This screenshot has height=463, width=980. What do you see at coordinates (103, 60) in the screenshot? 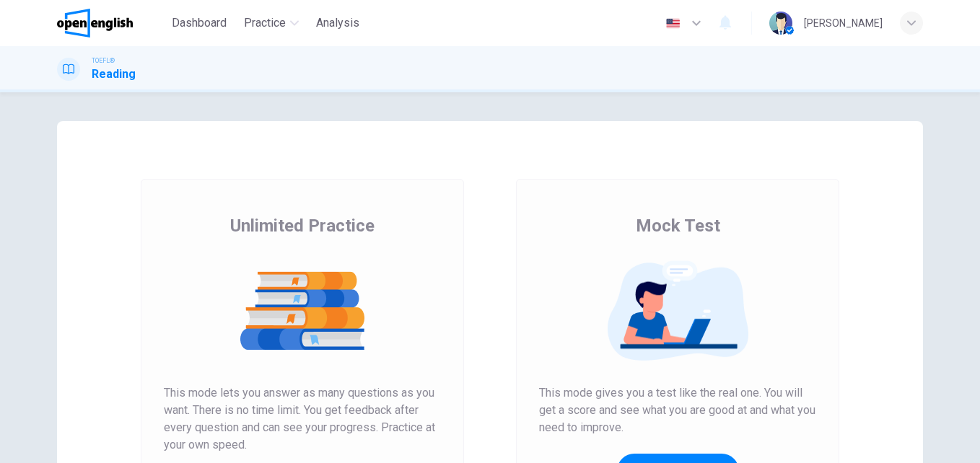
I see `span: TOEFL®` at bounding box center [103, 60].